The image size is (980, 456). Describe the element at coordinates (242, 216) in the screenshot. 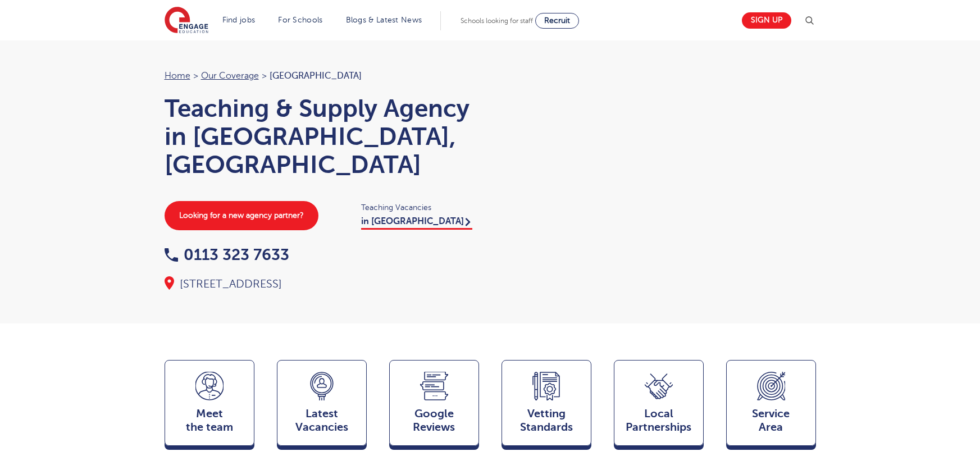

I see `a: Looking for a new agency partner?` at that location.